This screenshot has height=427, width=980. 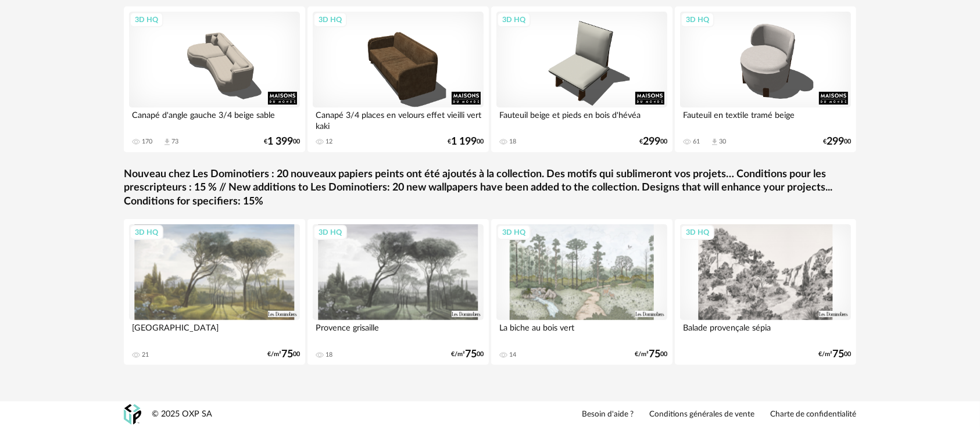 I want to click on div: Canapé d'angle gauche 3/4 beige sable, so click(x=214, y=119).